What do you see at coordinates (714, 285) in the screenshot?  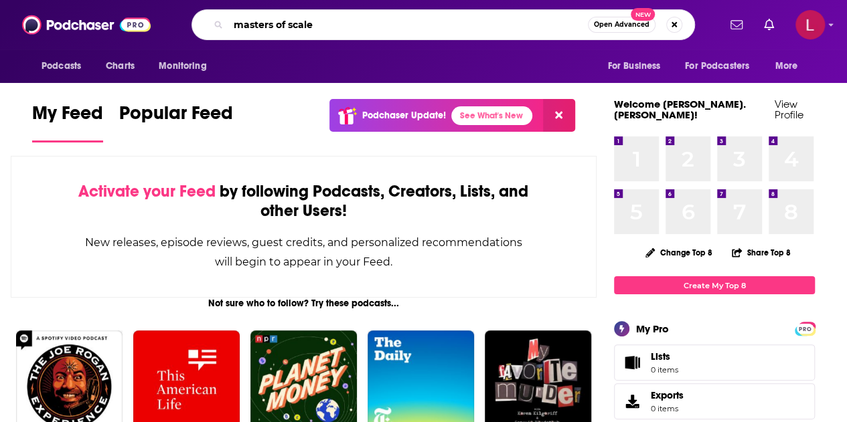 I see `a: Create My Top 8` at bounding box center [714, 285].